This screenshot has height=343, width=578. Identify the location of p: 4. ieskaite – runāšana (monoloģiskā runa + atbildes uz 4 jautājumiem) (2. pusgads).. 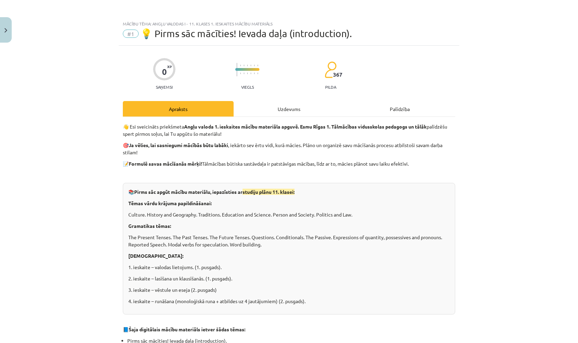
(289, 301).